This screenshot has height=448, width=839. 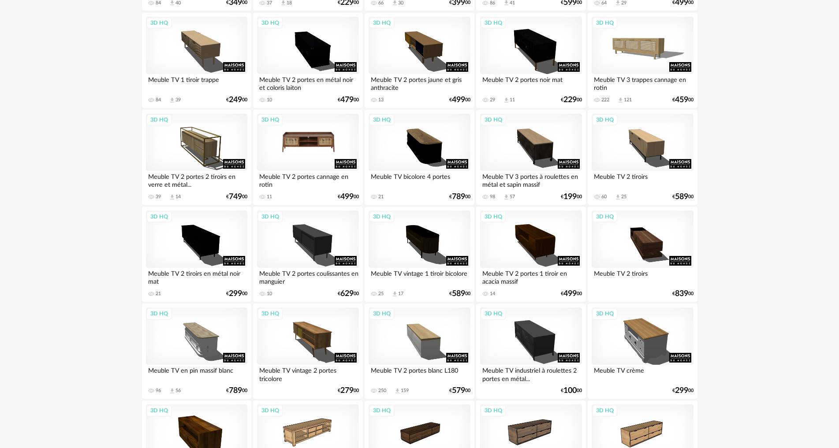 I want to click on span: 789, so click(x=235, y=391).